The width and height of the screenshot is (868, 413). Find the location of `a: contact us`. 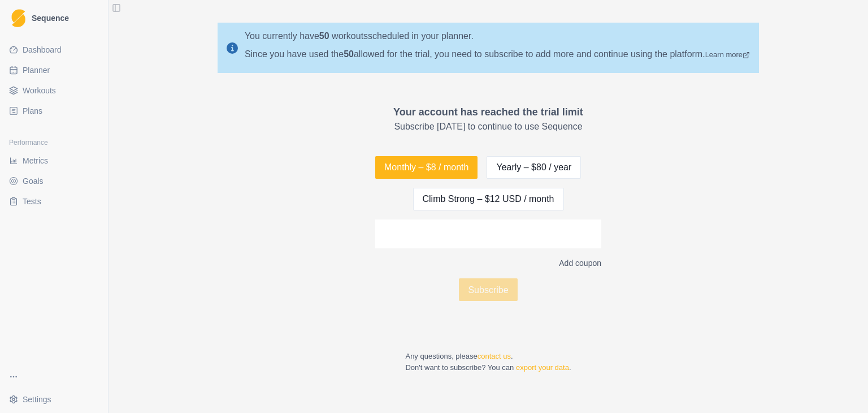

a: contact us is located at coordinates (493, 356).